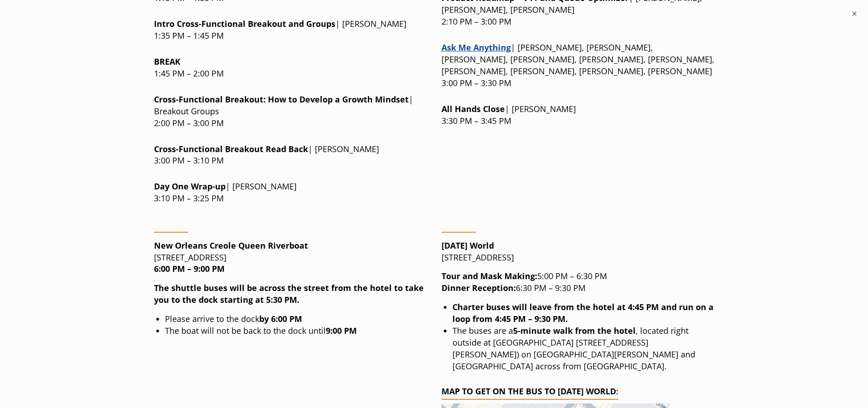  I want to click on strong: Tour and Mask Making:, so click(489, 276).